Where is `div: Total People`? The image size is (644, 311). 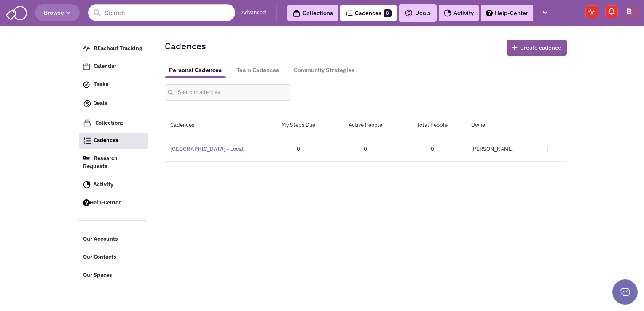
div: Total People is located at coordinates (432, 125).